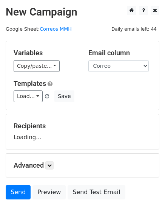 This screenshot has width=165, height=221. What do you see at coordinates (28, 96) in the screenshot?
I see `a: Load...` at bounding box center [28, 96].